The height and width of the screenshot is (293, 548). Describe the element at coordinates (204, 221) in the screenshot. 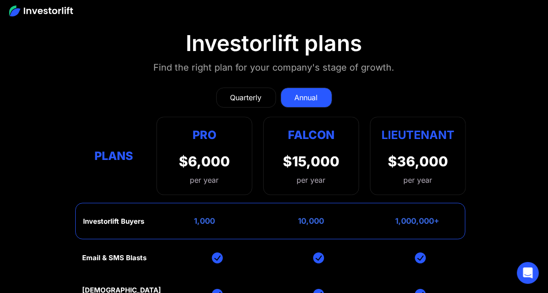

I see `div: 1,000` at that location.